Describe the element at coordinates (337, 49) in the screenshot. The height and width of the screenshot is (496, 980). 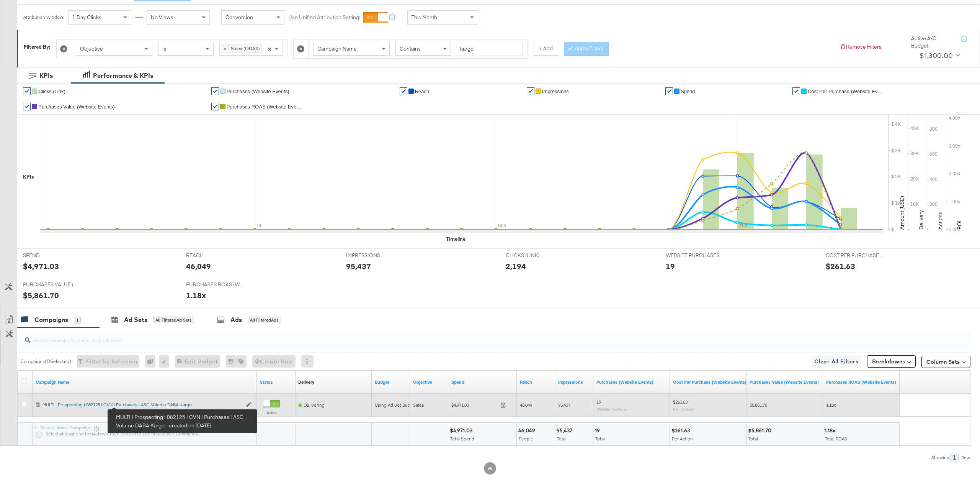
I see `span: Campaign Name` at that location.